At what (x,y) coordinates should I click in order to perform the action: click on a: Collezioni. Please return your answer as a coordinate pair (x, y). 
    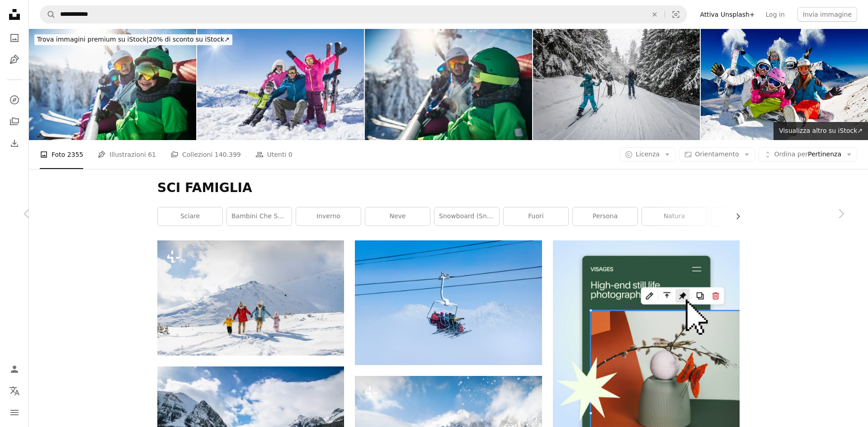
    Looking at the image, I should click on (14, 122).